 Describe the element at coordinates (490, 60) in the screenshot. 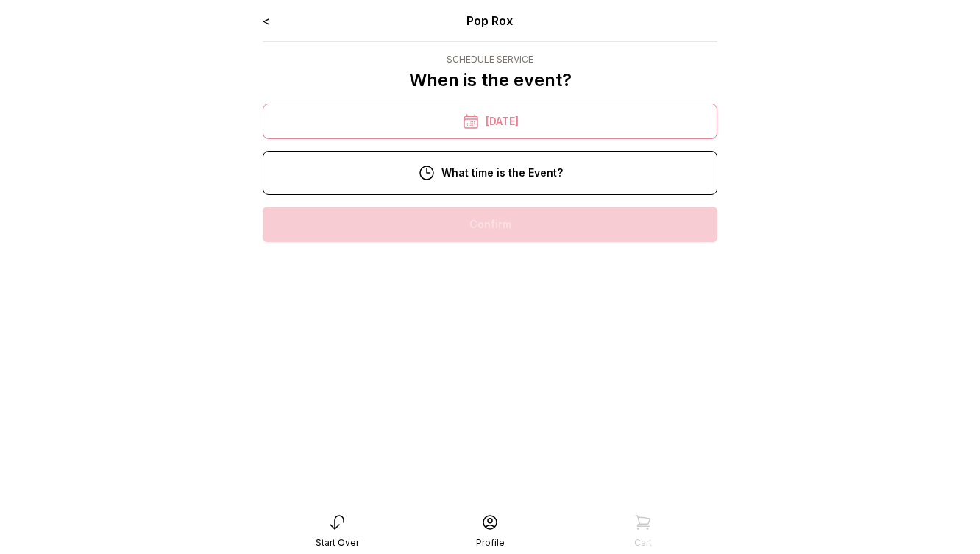

I see `div: Schedule Service` at that location.